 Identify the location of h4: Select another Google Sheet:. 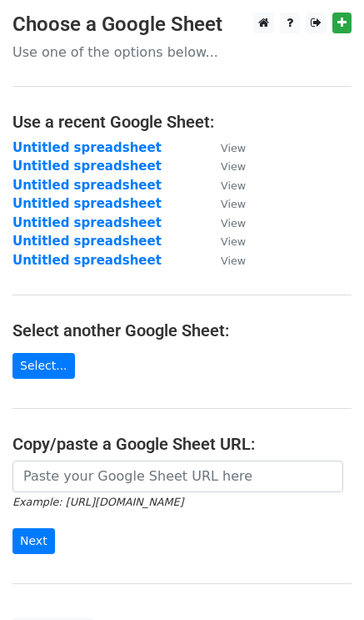
(182, 331).